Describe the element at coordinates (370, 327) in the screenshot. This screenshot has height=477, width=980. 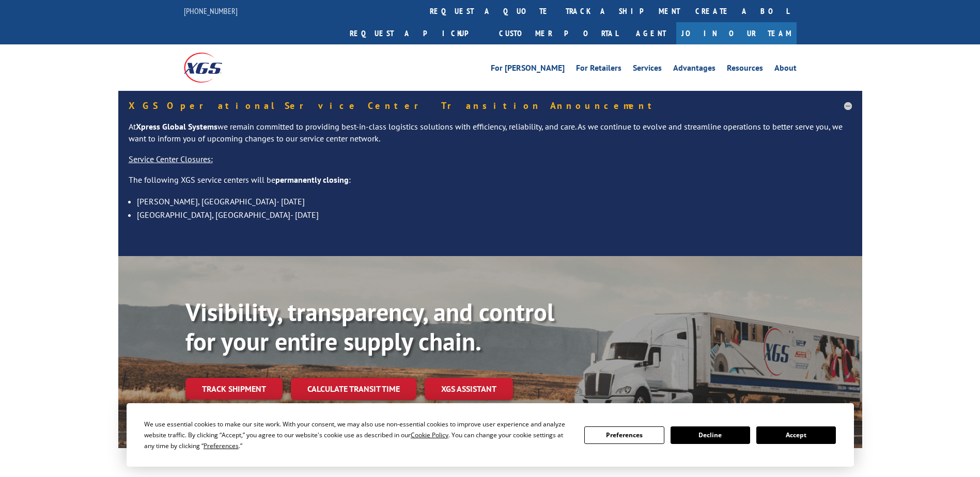
I see `b: Visibility, transparency, and control for your entire supply chain.` at that location.